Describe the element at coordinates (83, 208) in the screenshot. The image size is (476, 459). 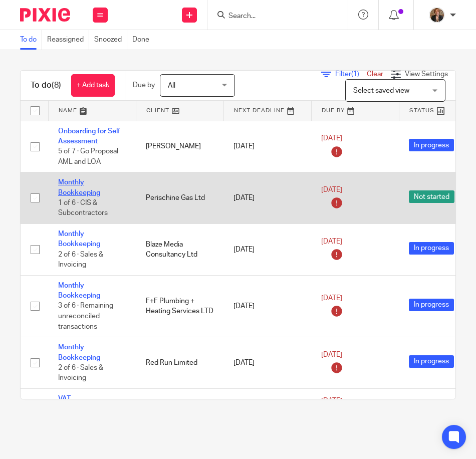
I see `span: 1 of 6 · CIS & Subcontractors` at that location.